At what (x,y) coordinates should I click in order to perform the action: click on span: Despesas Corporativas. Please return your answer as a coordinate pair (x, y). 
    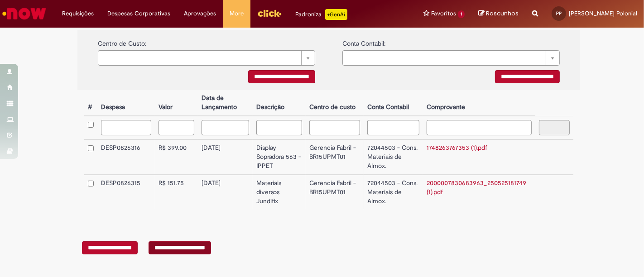
    Looking at the image, I should click on (139, 14).